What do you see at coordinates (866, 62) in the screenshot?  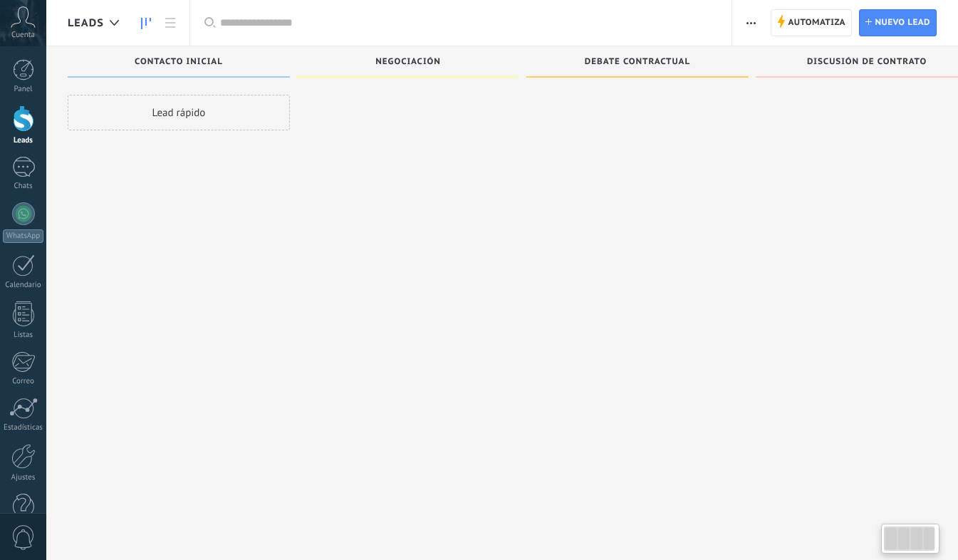 I see `span: Discusión de contrato` at bounding box center [866, 62].